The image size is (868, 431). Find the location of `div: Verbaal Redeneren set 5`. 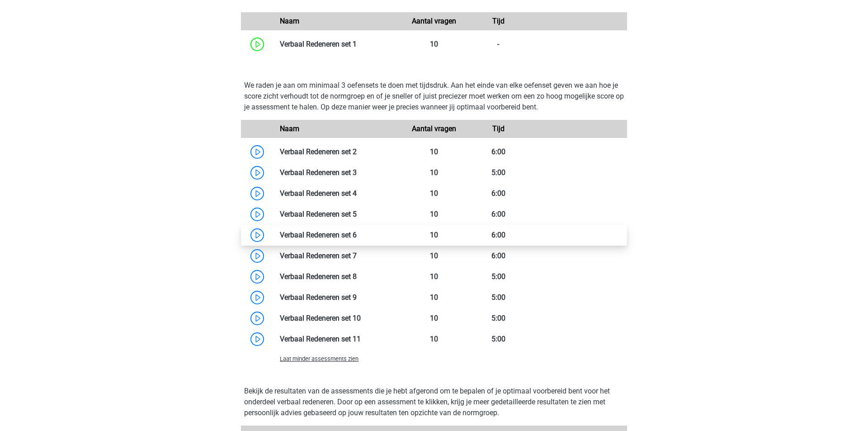

div: Verbaal Redeneren set 5 is located at coordinates (337, 214).